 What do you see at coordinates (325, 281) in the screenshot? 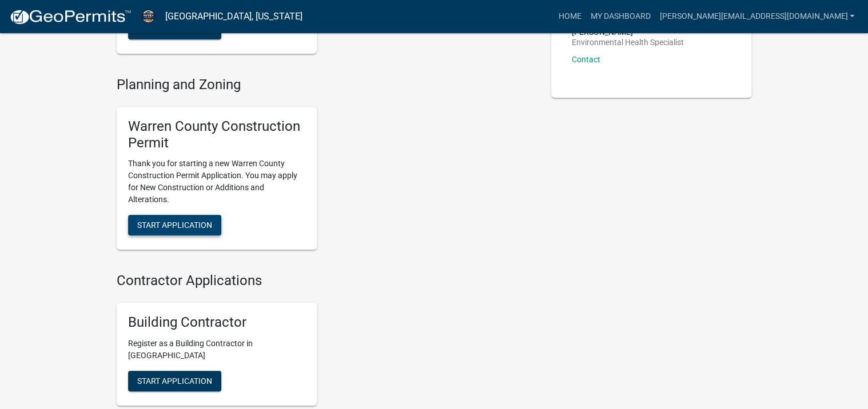
I see `h4: Contractor Applications` at bounding box center [325, 281].